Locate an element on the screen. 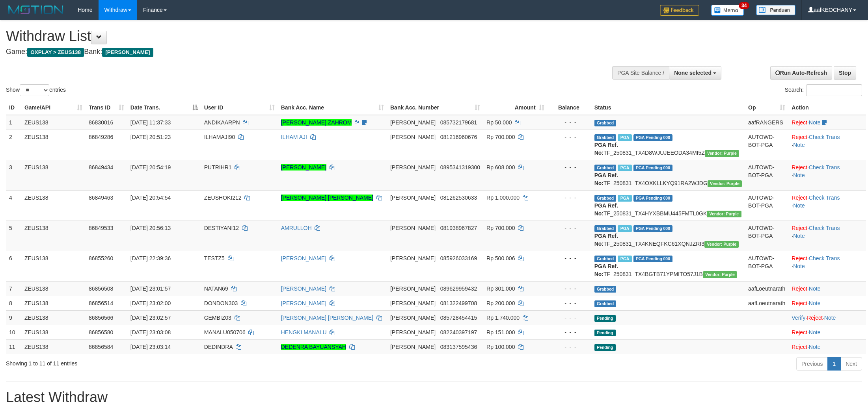  span: Rp 500.006 is located at coordinates (501, 259).